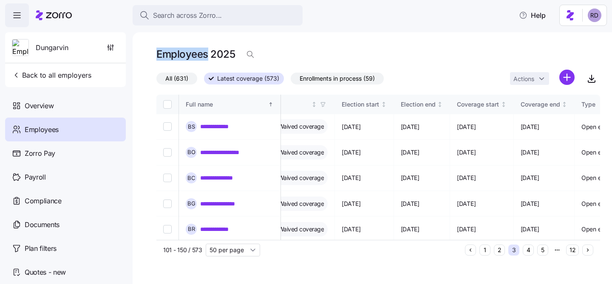  What do you see at coordinates (364, 105) in the screenshot?
I see `th: Election startNot sorted` at bounding box center [364, 105].